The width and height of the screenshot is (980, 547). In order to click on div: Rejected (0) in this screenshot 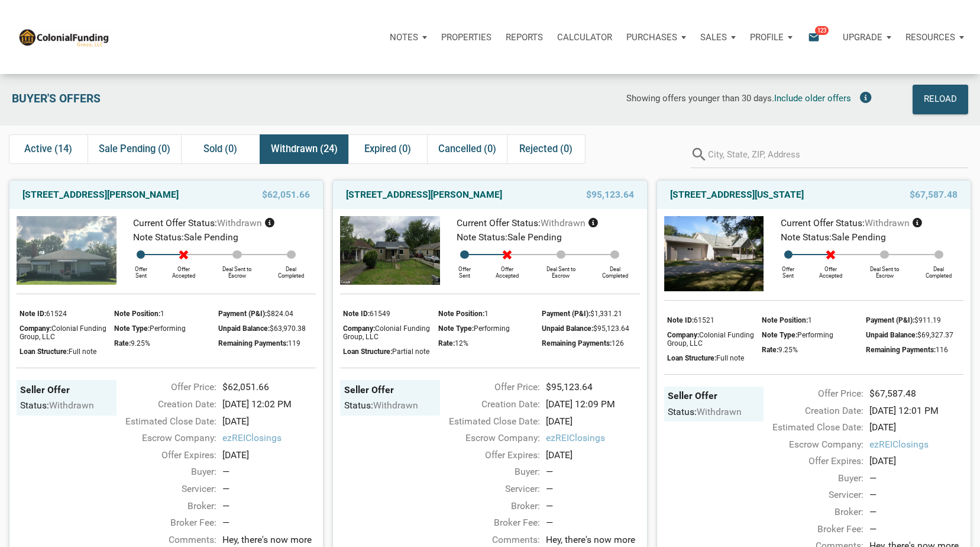, I will do `click(546, 149)`.